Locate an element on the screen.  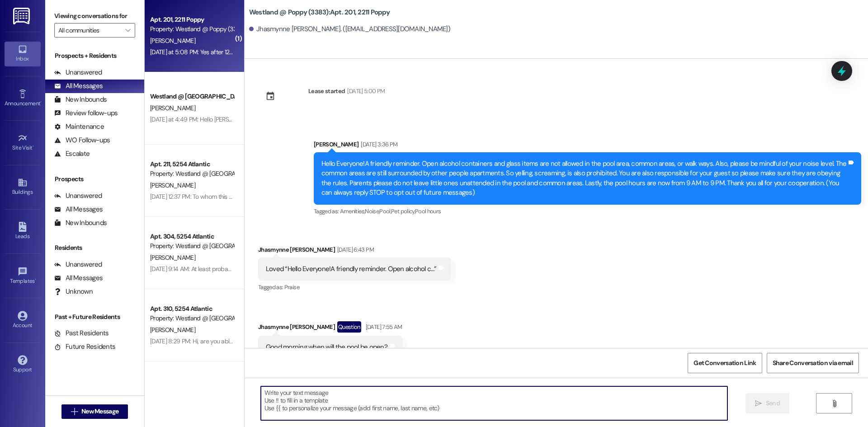
div: Prospects is located at coordinates (95, 179).